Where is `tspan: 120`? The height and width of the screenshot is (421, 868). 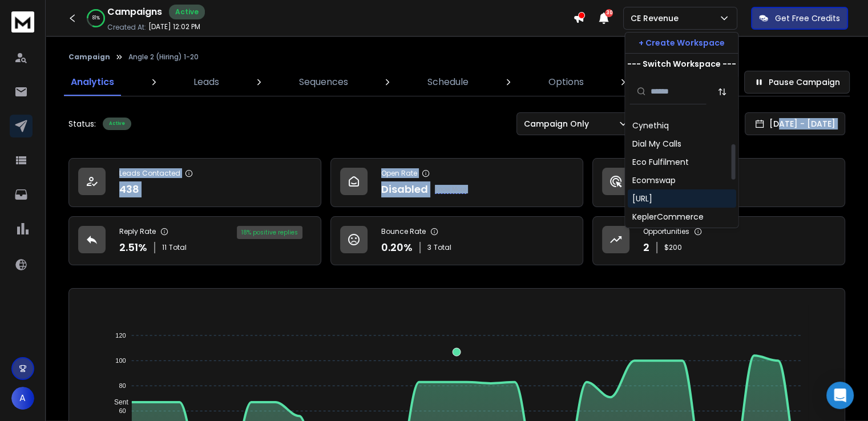 tspan: 120 is located at coordinates (121, 335).